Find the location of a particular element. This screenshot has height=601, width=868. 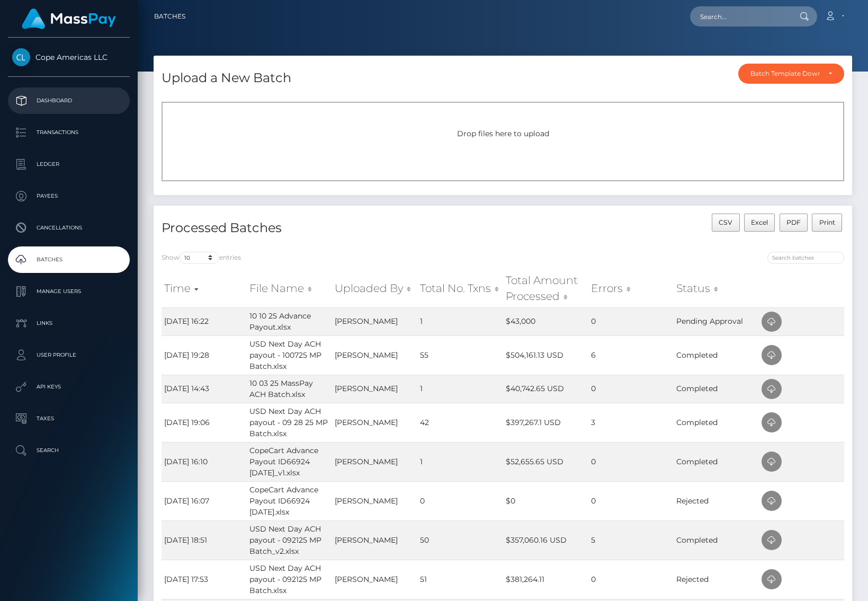

th: Status: activate to sort column ascending is located at coordinates (716, 289).